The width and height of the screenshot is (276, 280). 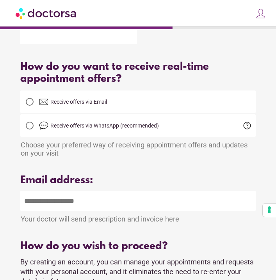 What do you see at coordinates (261, 14) in the screenshot?
I see `img: icons8-customer-100.png` at bounding box center [261, 14].